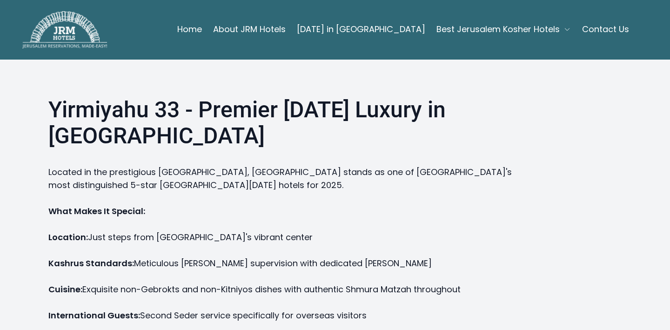 The image size is (670, 330). Describe the element at coordinates (91, 263) in the screenshot. I see `strong: Kashrus Standards:` at that location.